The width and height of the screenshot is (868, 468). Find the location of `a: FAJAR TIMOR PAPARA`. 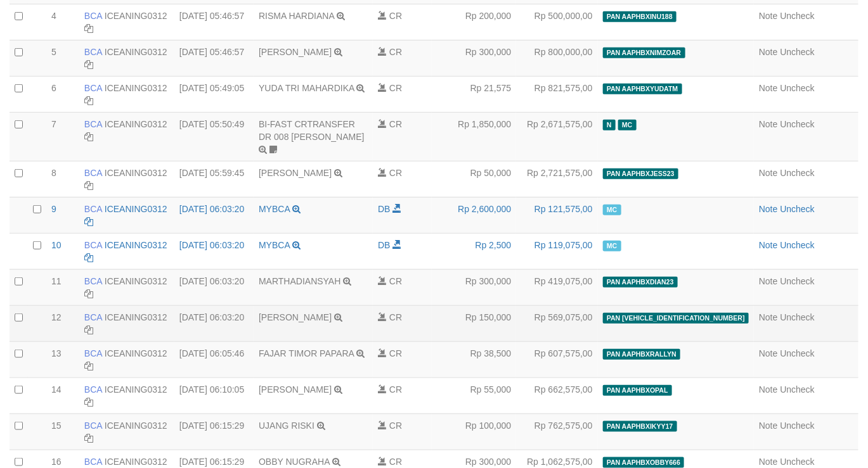

a: FAJAR TIMOR PAPARA is located at coordinates (306, 354).